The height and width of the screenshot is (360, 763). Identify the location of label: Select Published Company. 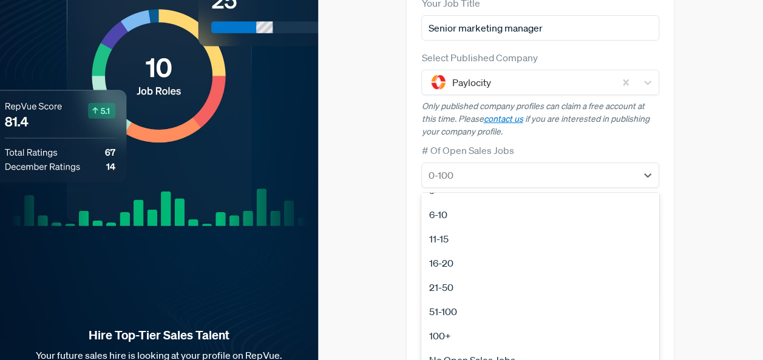
(479, 58).